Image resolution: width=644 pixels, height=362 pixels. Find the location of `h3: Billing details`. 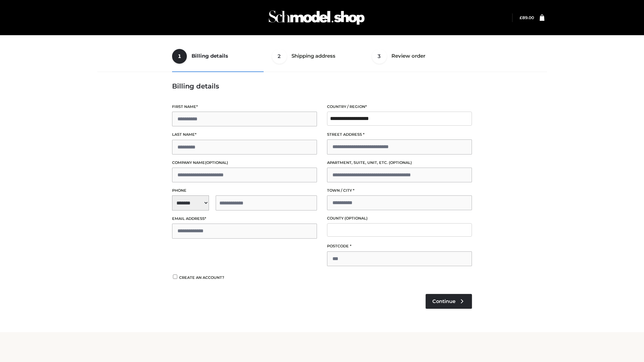

h3: Billing details is located at coordinates (322, 86).